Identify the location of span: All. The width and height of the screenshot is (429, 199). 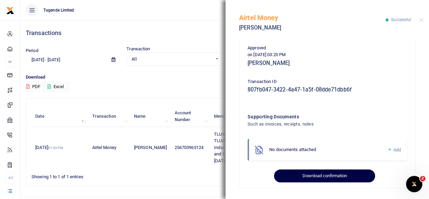
(172, 59).